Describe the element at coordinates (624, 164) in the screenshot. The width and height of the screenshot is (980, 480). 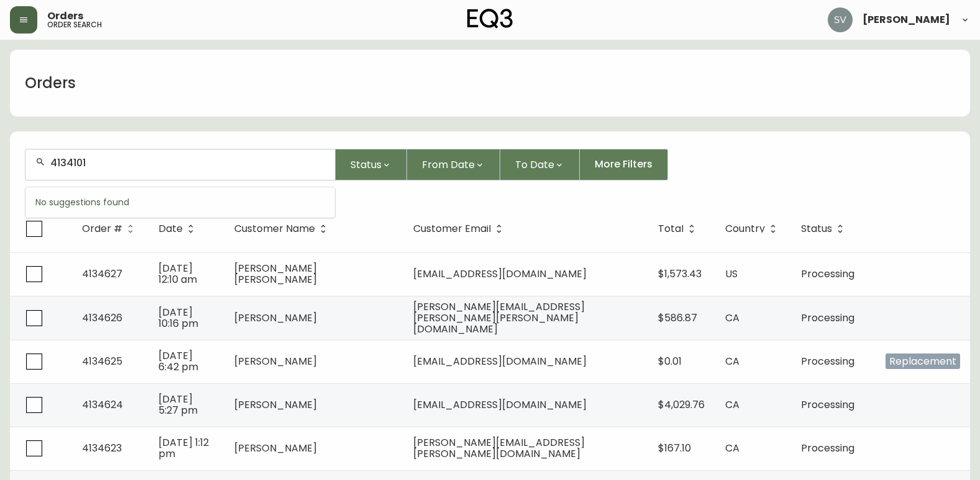
I see `button: More Filters` at that location.